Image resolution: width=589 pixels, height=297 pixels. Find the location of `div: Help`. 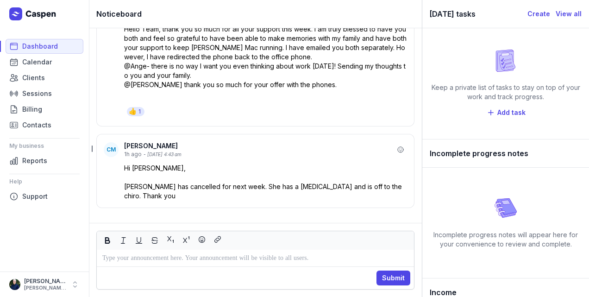

div: Help is located at coordinates (44, 181).